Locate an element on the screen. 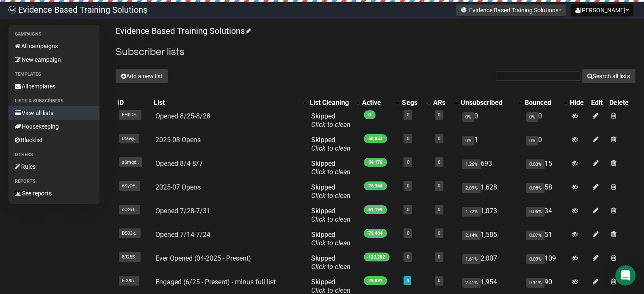  li: Reports is located at coordinates (54, 181).